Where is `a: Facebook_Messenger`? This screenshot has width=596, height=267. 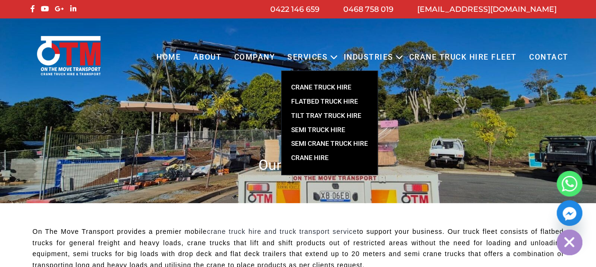
a: Facebook_Messenger is located at coordinates (569, 213).